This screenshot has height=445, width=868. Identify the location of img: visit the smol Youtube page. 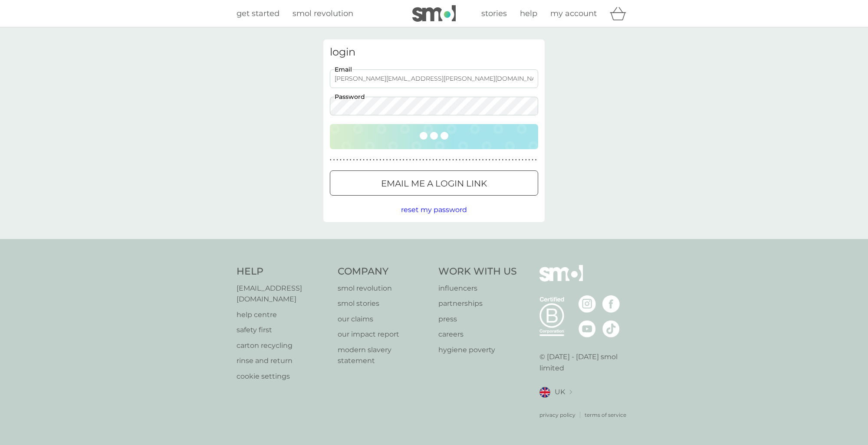
(587, 329).